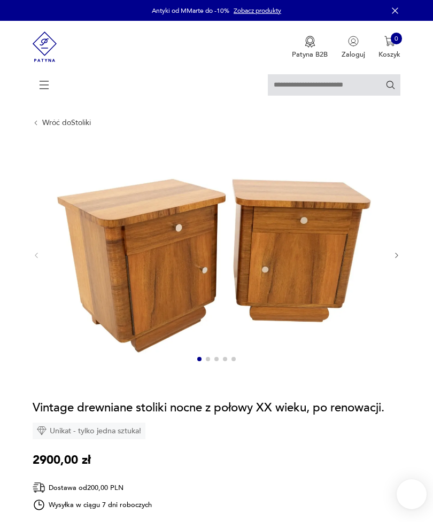 The image size is (433, 522). What do you see at coordinates (214, 254) in the screenshot?
I see `img: Zdjęcie produktu Vintage drewniane stoliki nocne z połowy XX wieku, po renowacji.` at bounding box center [214, 254].